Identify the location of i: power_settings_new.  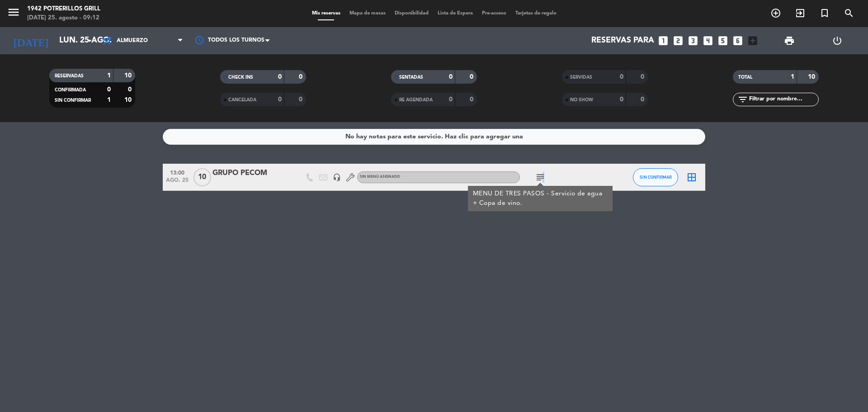
(837, 41).